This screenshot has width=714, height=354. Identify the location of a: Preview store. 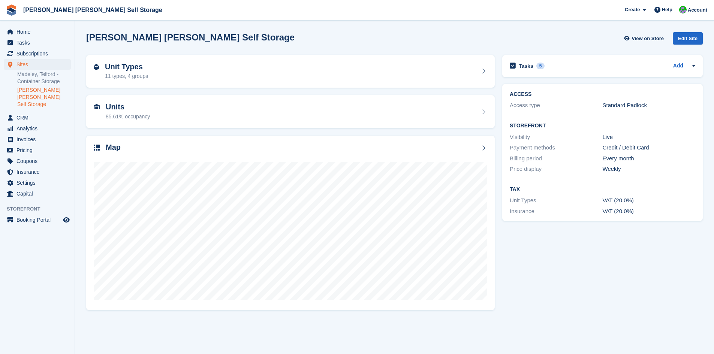
(66, 220).